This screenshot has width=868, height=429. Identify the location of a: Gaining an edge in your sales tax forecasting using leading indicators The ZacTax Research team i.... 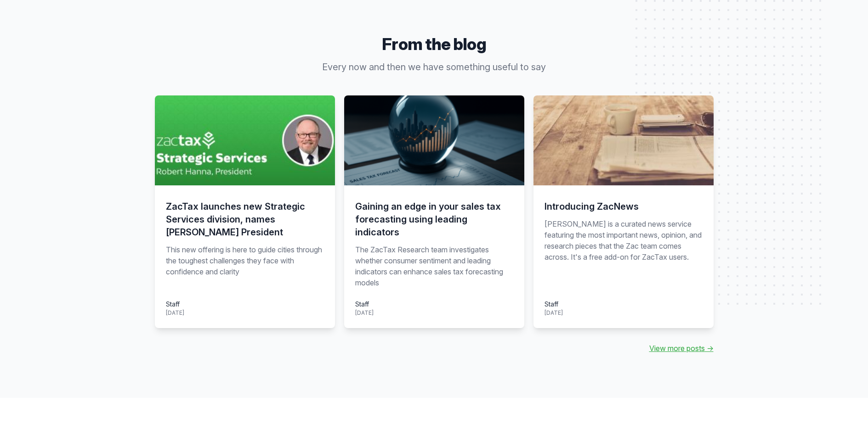
(434, 212).